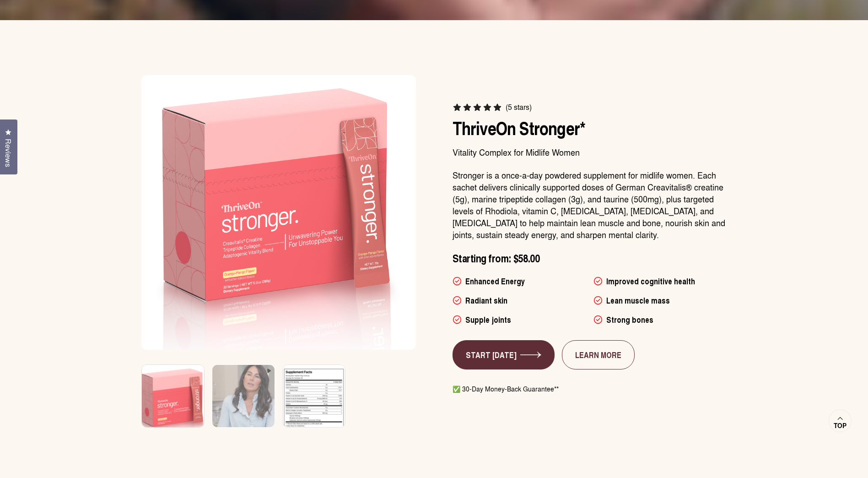 Image resolution: width=868 pixels, height=478 pixels. I want to click on p: ✅ 30-Day Money-Back Guarantee**, so click(590, 389).